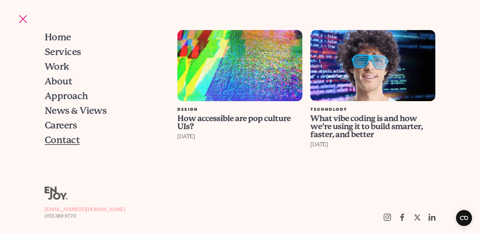 This screenshot has width=480, height=234. What do you see at coordinates (63, 52) in the screenshot?
I see `span: Services` at bounding box center [63, 52].